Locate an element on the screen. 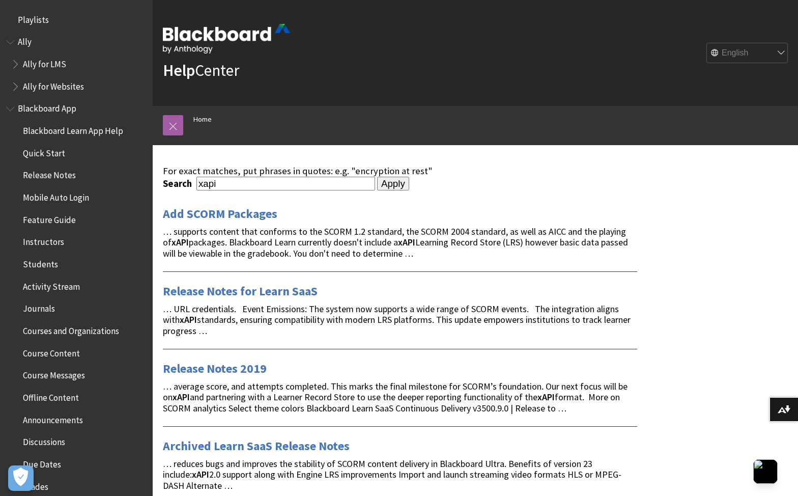 This screenshot has height=496, width=798. a: HelpCenter is located at coordinates (201, 70).